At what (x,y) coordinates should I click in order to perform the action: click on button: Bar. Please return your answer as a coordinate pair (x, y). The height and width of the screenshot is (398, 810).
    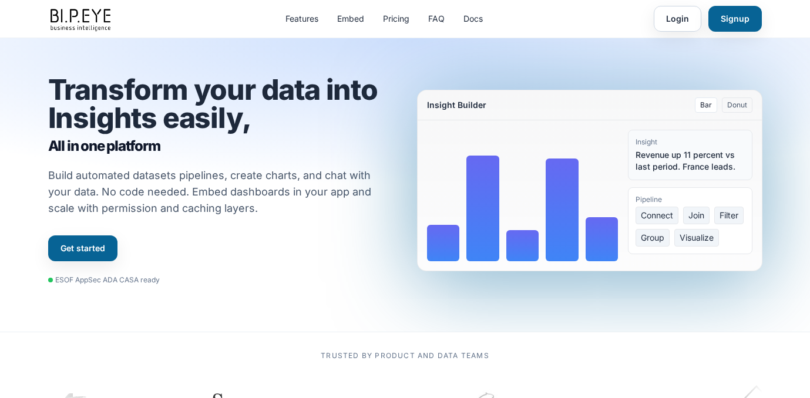
    Looking at the image, I should click on (706, 105).